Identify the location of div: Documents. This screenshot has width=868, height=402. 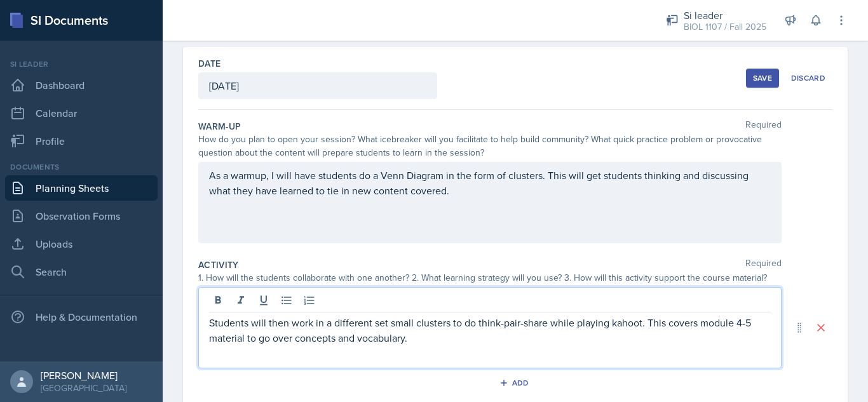
(81, 167).